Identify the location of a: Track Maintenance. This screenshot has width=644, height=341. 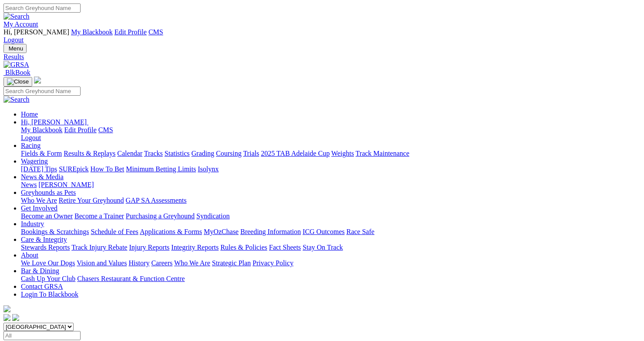
(382, 153).